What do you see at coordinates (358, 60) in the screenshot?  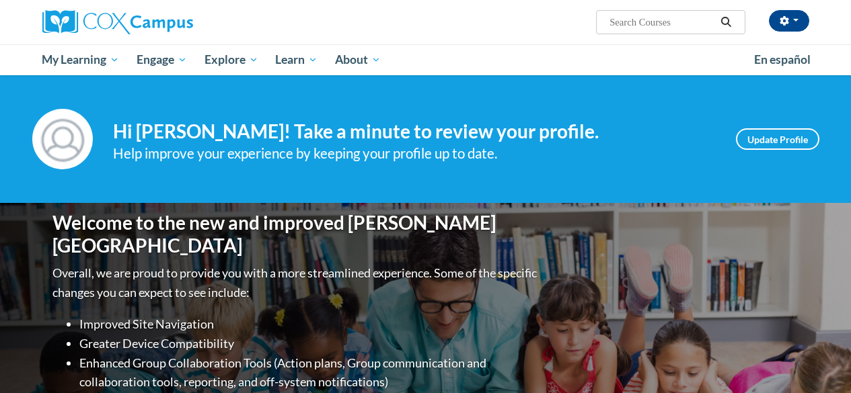 I see `span: About` at bounding box center [358, 60].